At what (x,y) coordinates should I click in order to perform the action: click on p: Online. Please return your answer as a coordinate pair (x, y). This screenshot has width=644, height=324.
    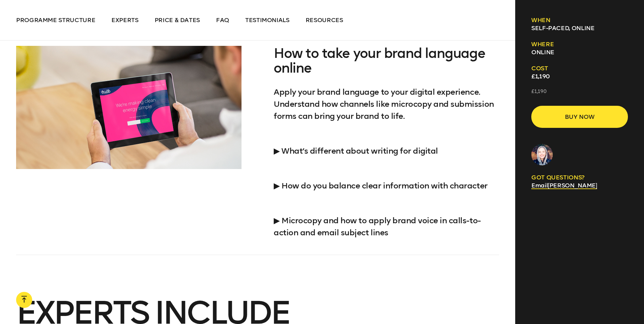
    Looking at the image, I should click on (580, 52).